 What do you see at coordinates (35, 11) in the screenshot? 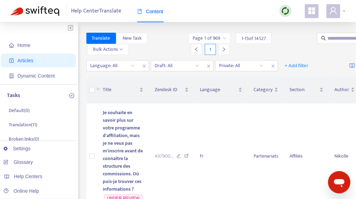
I see `img: Swifteq` at bounding box center [35, 11].